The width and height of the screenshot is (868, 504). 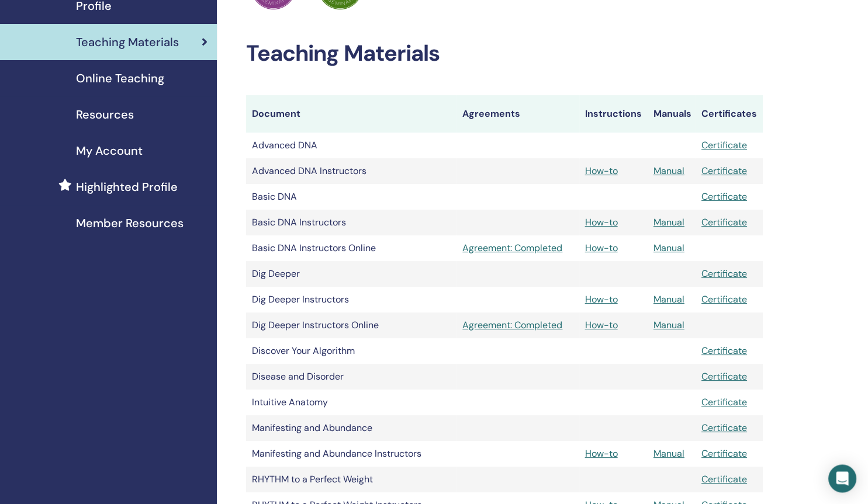 What do you see at coordinates (842, 478) in the screenshot?
I see `div: Open Intercom Messenger` at bounding box center [842, 478].